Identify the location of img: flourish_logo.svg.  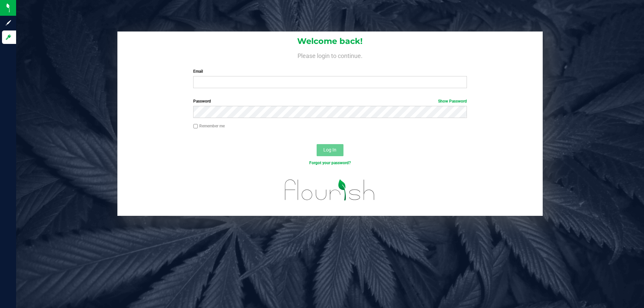
(330, 190).